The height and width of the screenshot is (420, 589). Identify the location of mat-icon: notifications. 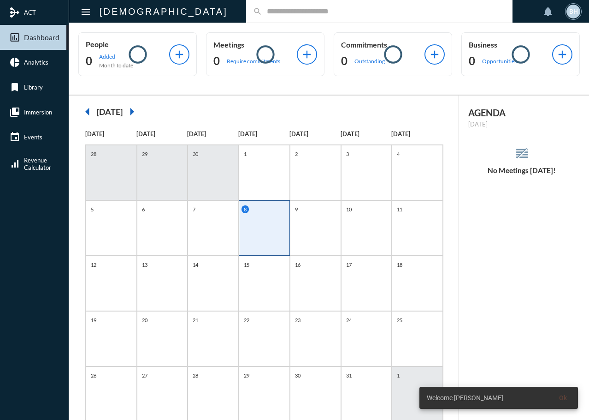
(548, 12).